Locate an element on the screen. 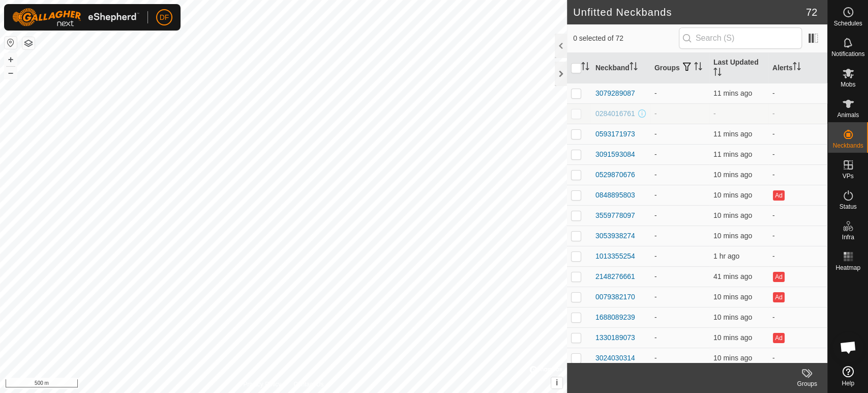  div: 0848895803 is located at coordinates (615, 195).